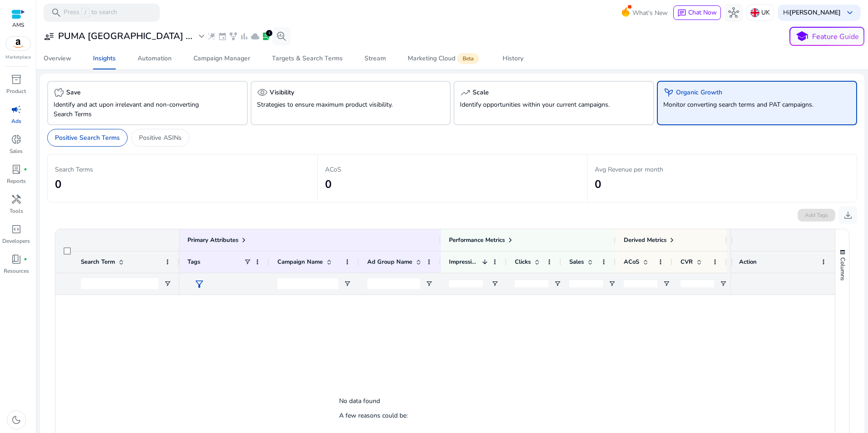 Image resolution: width=868 pixels, height=433 pixels. Describe the element at coordinates (132, 110) in the screenshot. I see `p: Identify and act upon irrelevant and non-converting Search Terms` at that location.